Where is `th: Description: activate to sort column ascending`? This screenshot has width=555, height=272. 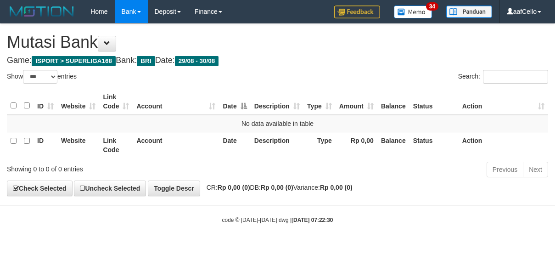
th: Description: activate to sort column ascending is located at coordinates (277, 101).